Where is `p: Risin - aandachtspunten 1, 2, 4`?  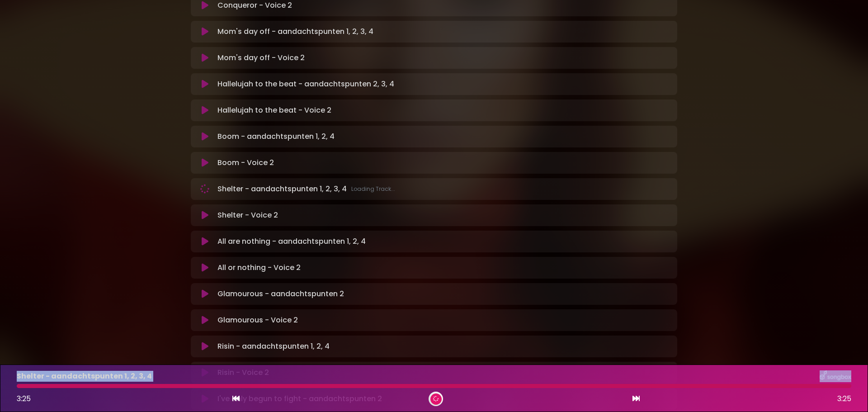 p: Risin - aandachtspunten 1, 2, 4 is located at coordinates (274, 346).